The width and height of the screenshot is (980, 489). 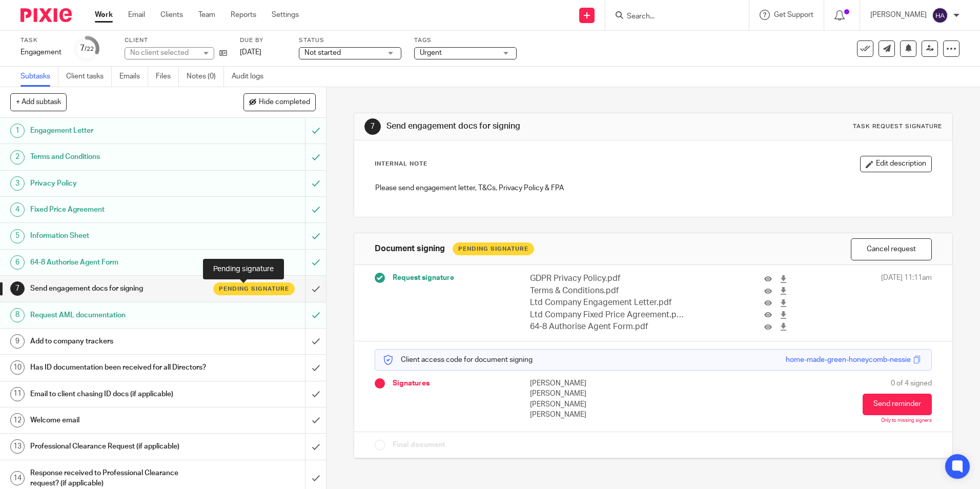 What do you see at coordinates (411, 383) in the screenshot?
I see `span: Signatures` at bounding box center [411, 383].